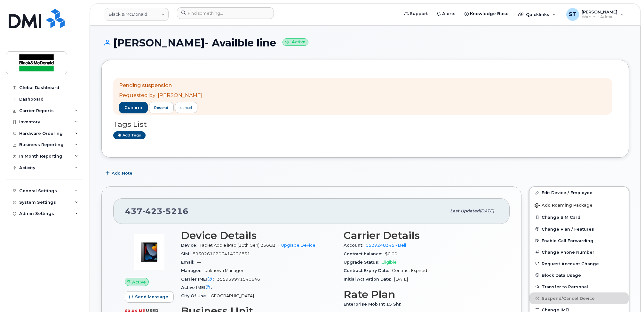 The height and width of the screenshot is (312, 644). Describe the element at coordinates (354, 245) in the screenshot. I see `span: Account` at that location.